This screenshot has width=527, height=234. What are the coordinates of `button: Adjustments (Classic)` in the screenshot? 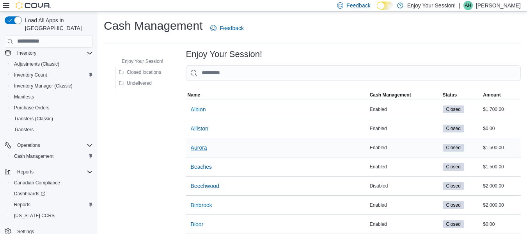 It's located at (52, 64).